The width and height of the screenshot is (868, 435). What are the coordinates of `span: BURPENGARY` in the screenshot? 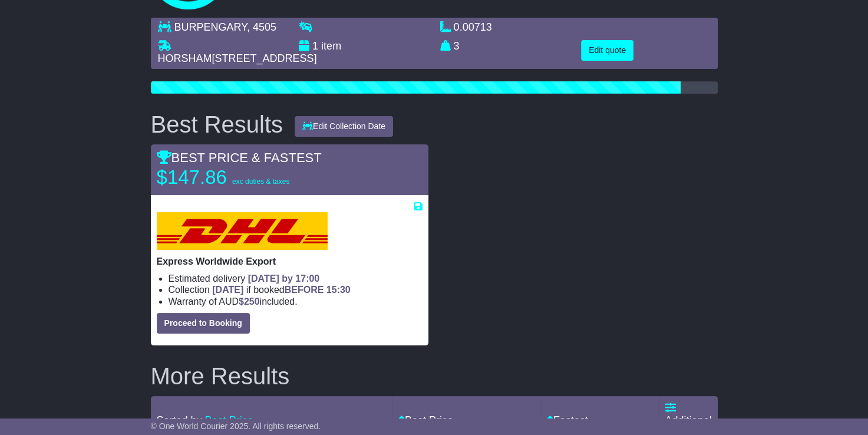 It's located at (210, 27).